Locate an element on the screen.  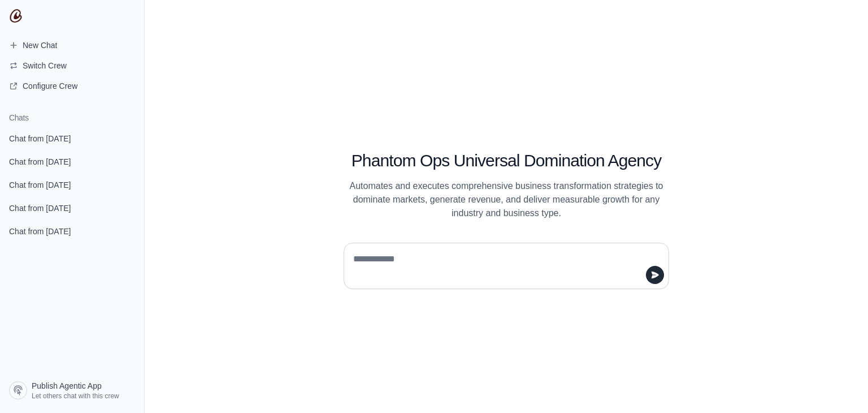
a: Configure Crew is located at coordinates (72, 86).